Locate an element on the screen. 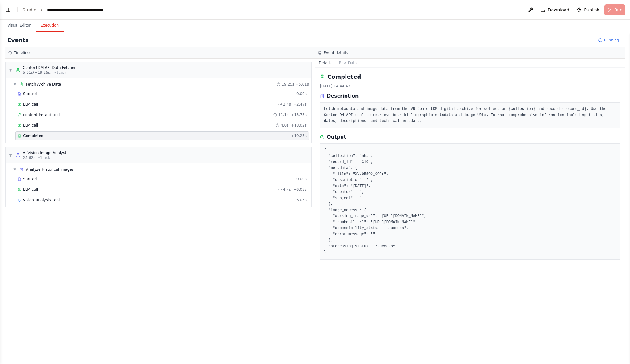 The width and height of the screenshot is (630, 364). button: Visual Editor is located at coordinates (19, 26).